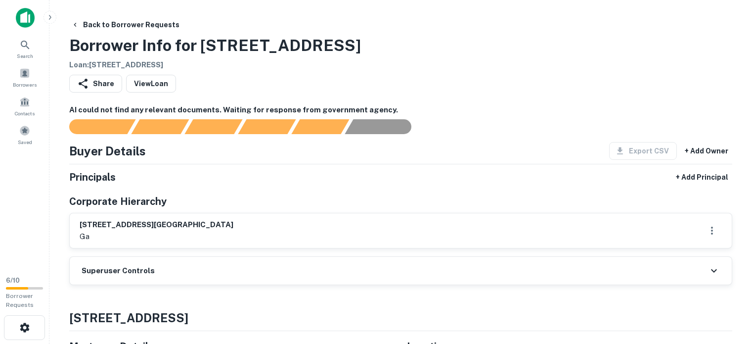  Describe the element at coordinates (118, 271) in the screenshot. I see `h6: Superuser Controls` at that location.